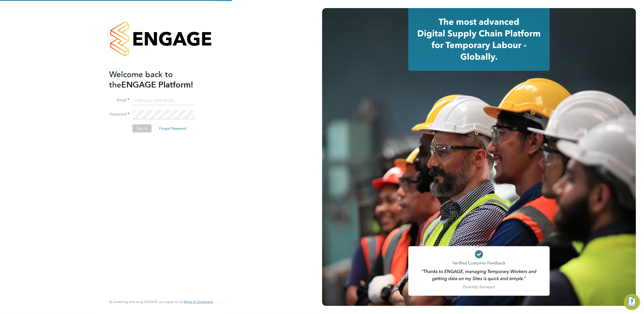 This screenshot has height=314, width=644. What do you see at coordinates (631, 302) in the screenshot?
I see `button: Engage Resource Center` at bounding box center [631, 302].